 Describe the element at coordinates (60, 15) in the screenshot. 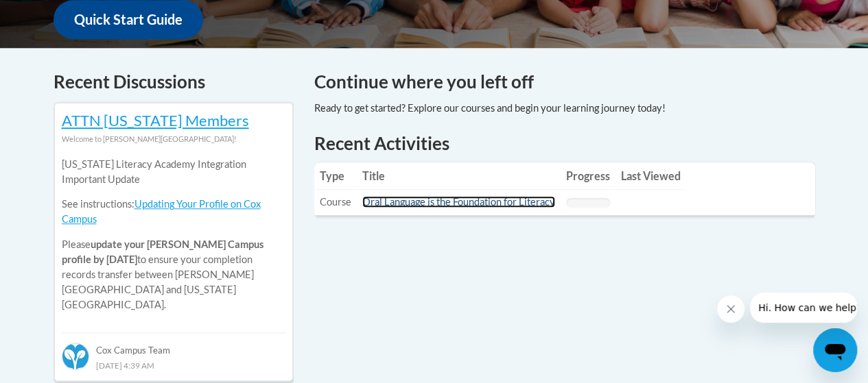

I see `span: Hi. How can we help?` at that location.